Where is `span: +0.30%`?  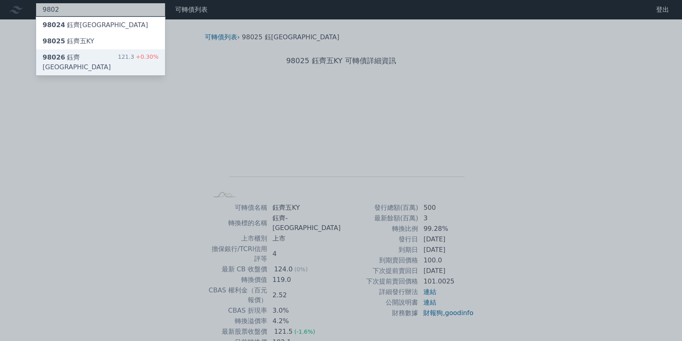 span: +0.30% is located at coordinates (146, 57).